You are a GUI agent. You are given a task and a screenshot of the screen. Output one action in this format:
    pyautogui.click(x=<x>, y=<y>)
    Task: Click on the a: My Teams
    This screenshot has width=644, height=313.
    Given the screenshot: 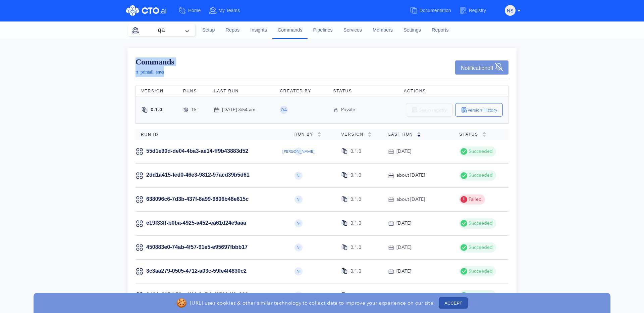 What is the action you would take?
    pyautogui.click(x=228, y=10)
    